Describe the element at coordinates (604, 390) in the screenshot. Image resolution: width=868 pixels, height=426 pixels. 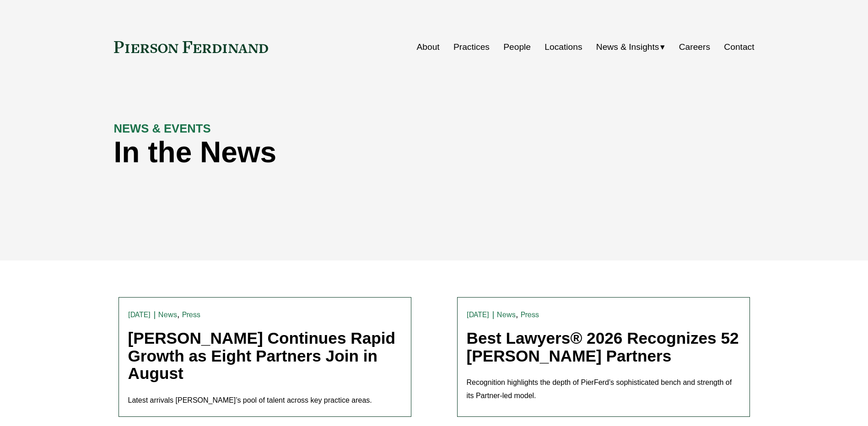
I see `p: Recognition highlights the depth of PierFerd’s sophisticated bench and strength of its Partner-le...` at that location.